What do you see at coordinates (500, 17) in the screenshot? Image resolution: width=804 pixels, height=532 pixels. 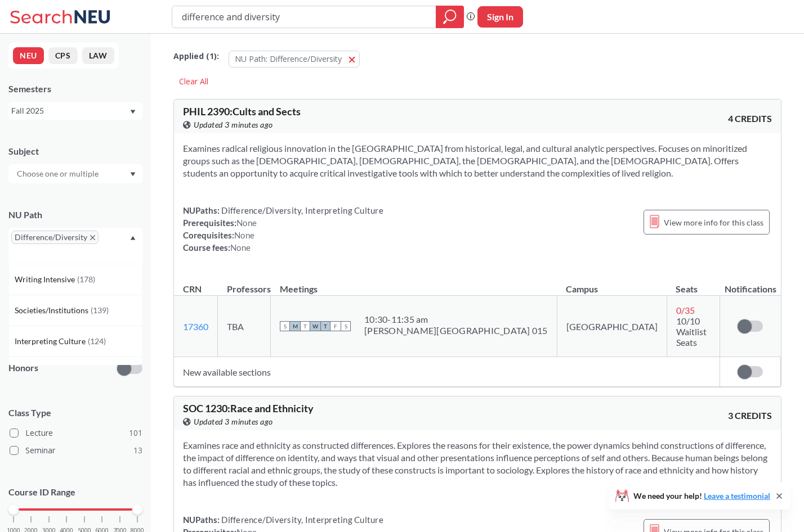 I see `button: Sign In` at bounding box center [500, 17].